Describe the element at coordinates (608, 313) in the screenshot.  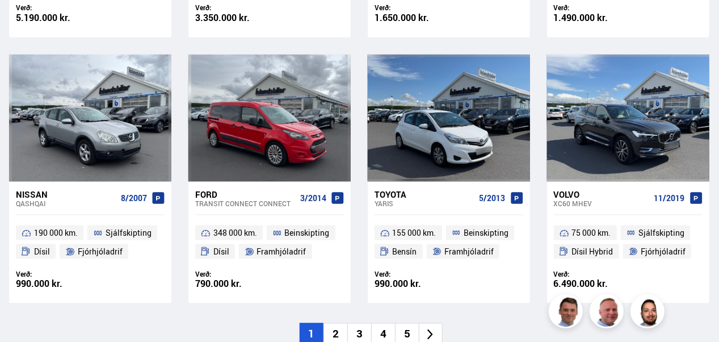
I see `img: siFngHWaQ9KaOqBr.png` at that location.